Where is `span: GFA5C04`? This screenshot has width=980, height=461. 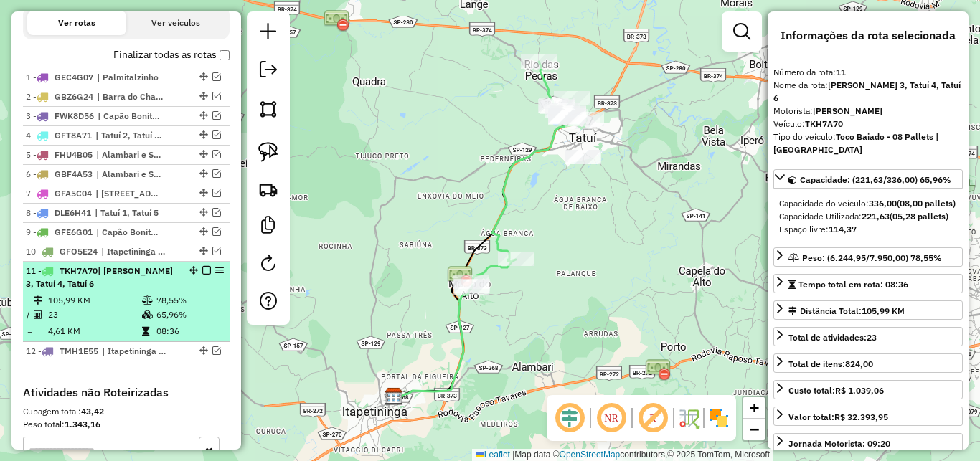
span: GFA5C04 is located at coordinates (73, 193).